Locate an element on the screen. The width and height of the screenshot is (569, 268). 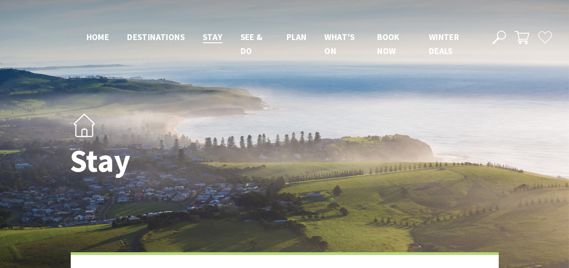
nav: Main Menu is located at coordinates (280, 44).